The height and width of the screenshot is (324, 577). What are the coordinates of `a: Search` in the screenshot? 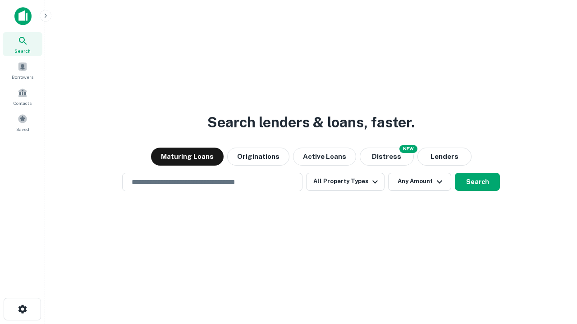 It's located at (23, 44).